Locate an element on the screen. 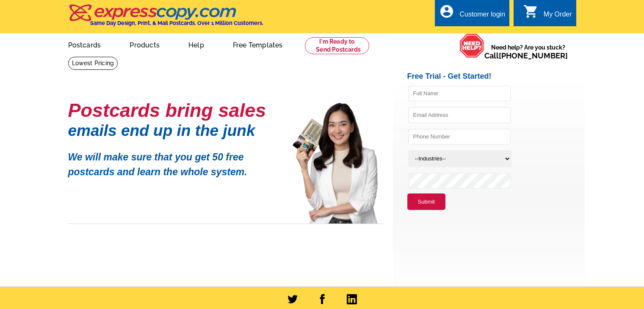 The width and height of the screenshot is (644, 309). div: My Order is located at coordinates (558, 17).